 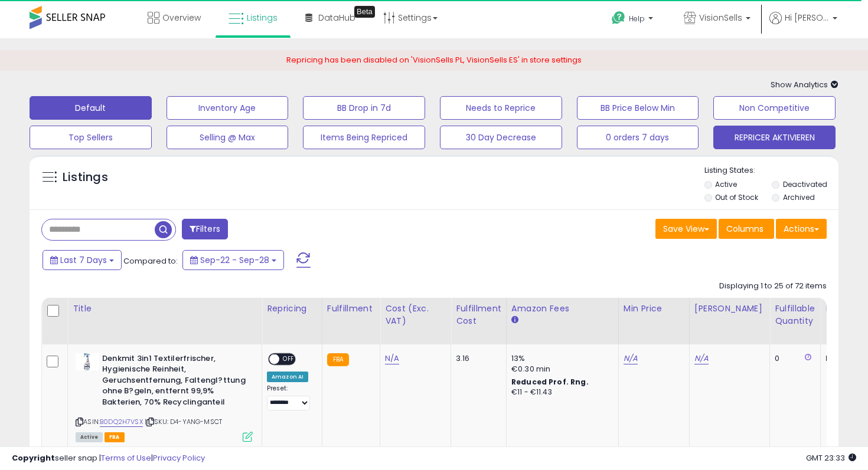 What do you see at coordinates (745, 229) in the screenshot?
I see `span: Columns` at bounding box center [745, 229].